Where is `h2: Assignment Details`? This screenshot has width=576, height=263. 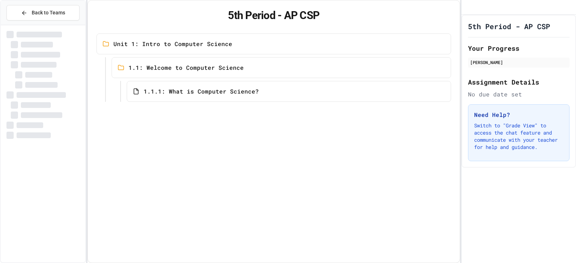
h2: Assignment Details is located at coordinates (519, 82).